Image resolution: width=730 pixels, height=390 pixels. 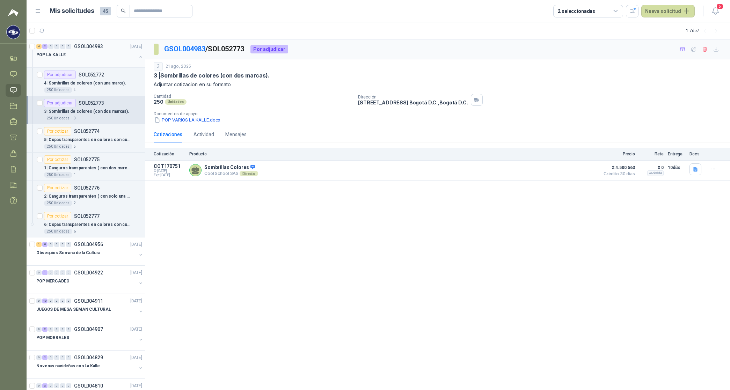 I want to click on button: 5, so click(x=716, y=11).